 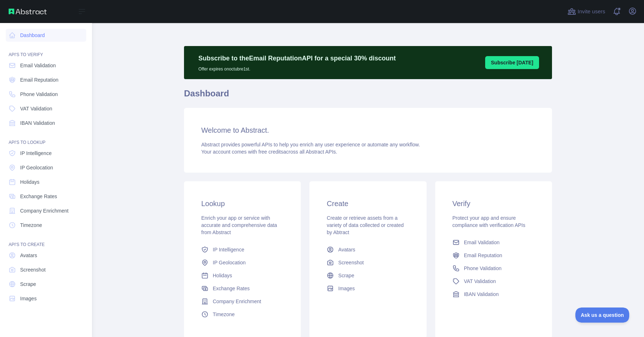 What do you see at coordinates (368, 96) in the screenshot?
I see `h1: Dashboard` at bounding box center [368, 96].